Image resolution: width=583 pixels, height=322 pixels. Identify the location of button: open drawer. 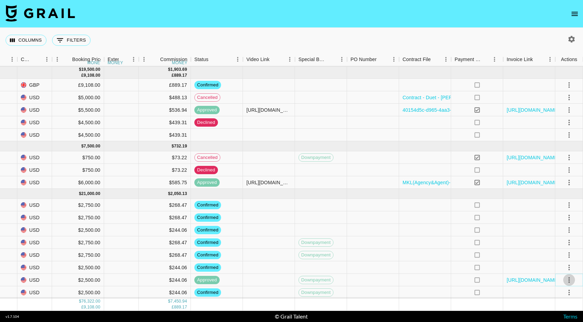
(575, 14).